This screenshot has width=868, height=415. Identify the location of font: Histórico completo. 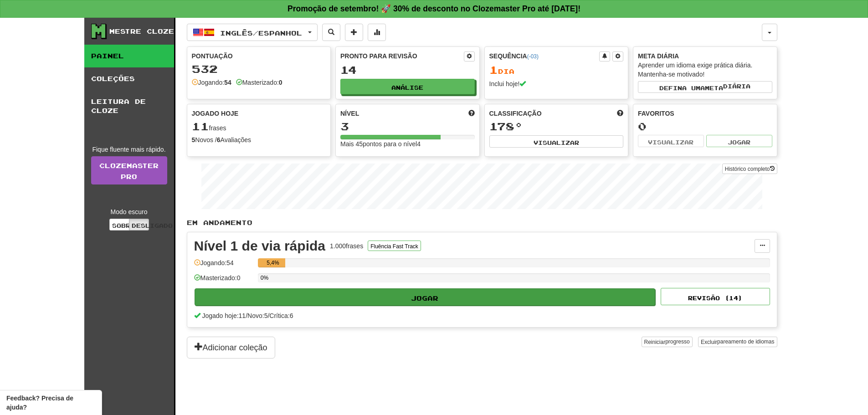
(747, 169).